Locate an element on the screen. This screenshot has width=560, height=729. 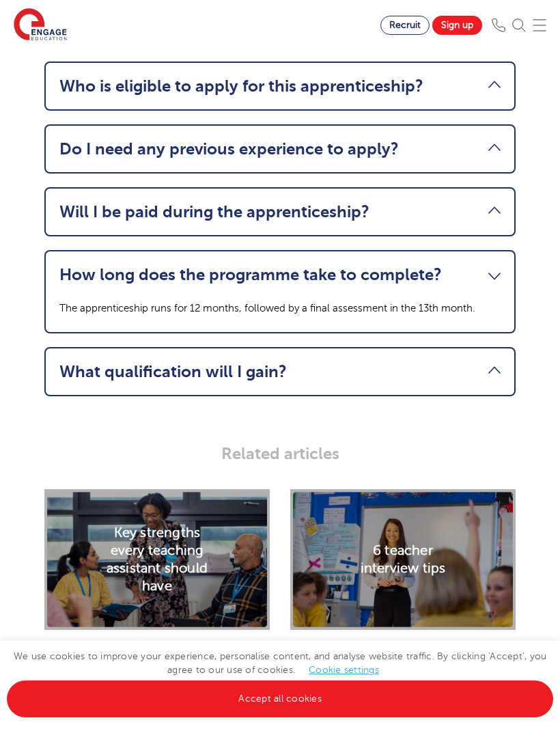
span: We use cookies to improve your experience, personalise content, and analyse website traffic. By c... is located at coordinates (280, 677).